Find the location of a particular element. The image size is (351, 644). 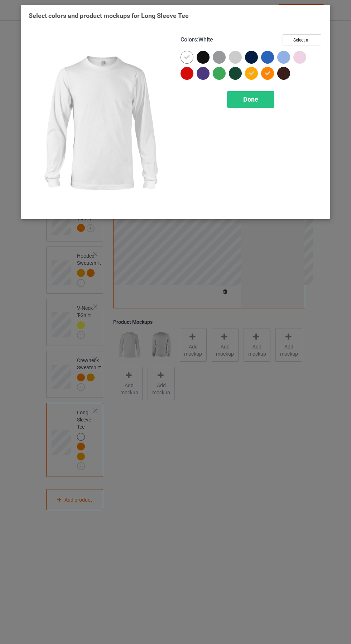

span: Done is located at coordinates (251, 99).